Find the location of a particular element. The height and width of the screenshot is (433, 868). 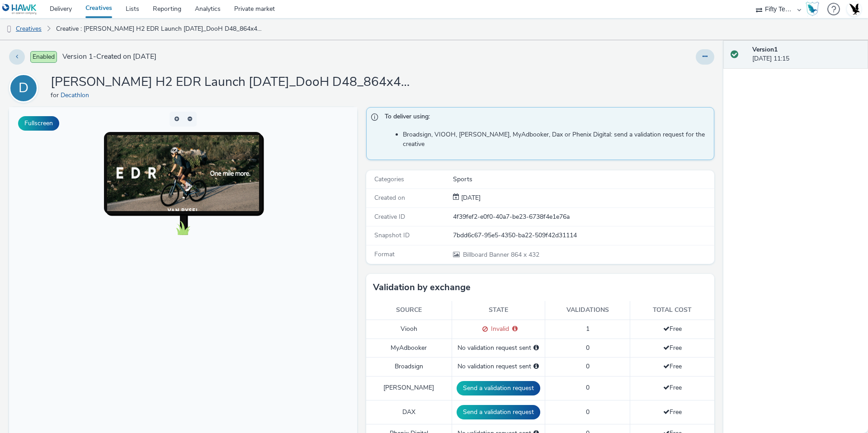

div: Hawk Academy is located at coordinates (812, 9).